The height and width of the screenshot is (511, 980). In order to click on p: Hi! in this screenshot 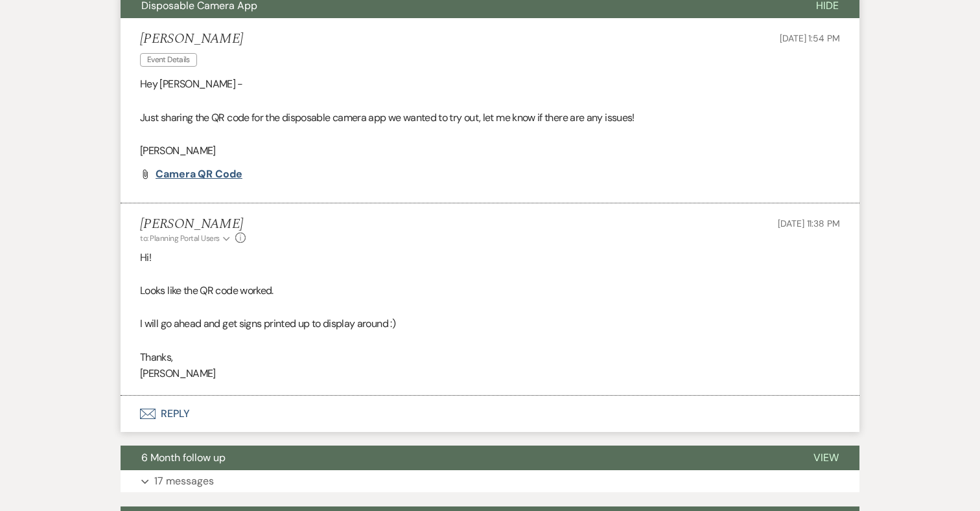, I will do `click(490, 258)`.